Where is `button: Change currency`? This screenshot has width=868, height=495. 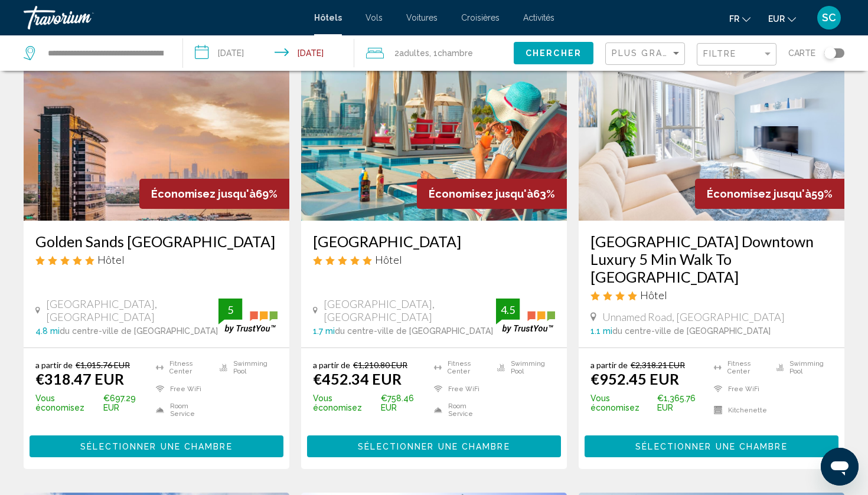
button: Change currency is located at coordinates (782, 18).